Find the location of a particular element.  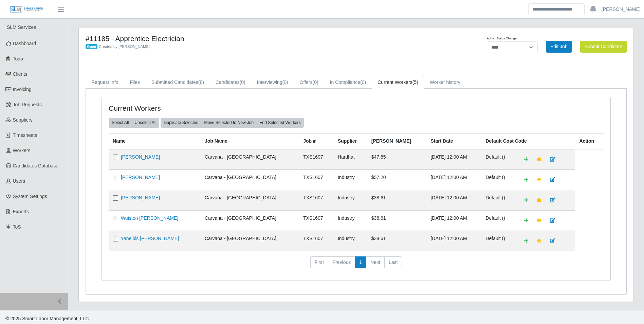

span: Job Requests is located at coordinates (28, 105).